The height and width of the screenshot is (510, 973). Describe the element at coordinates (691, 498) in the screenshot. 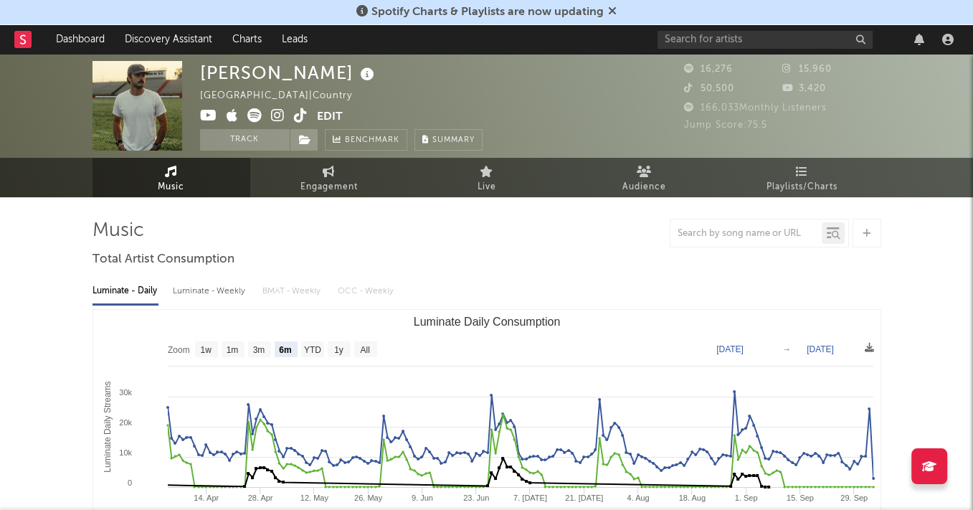

I see `text: 18. Aug` at that location.